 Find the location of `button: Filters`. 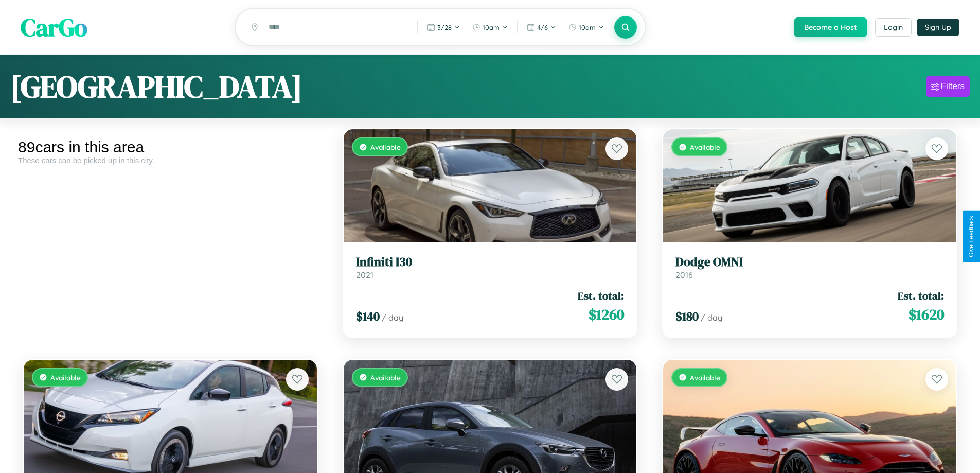

button: Filters is located at coordinates (948, 87).